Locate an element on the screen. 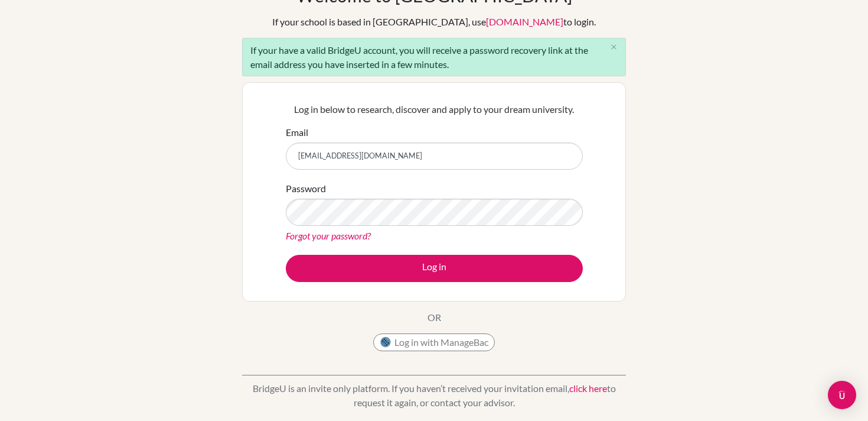  p: Log in below to research, discover and apply to your dream university. is located at coordinates (434, 110).